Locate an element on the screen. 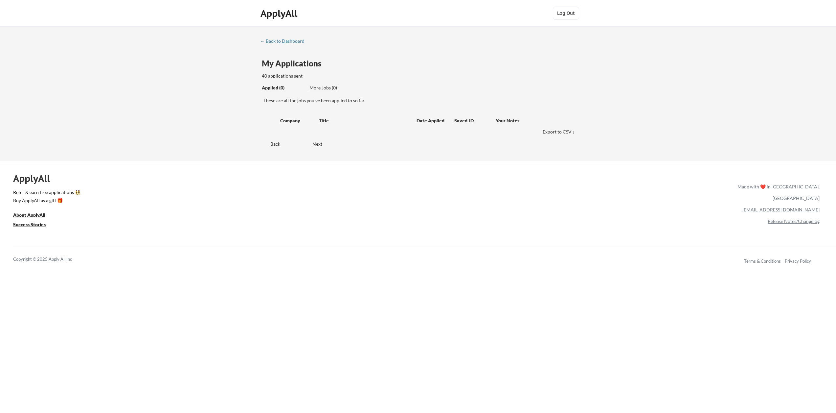 The height and width of the screenshot is (413, 836). div: Company is located at coordinates (297, 121).